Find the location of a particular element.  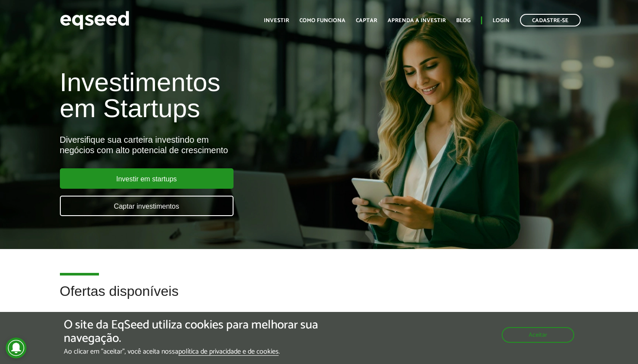

p: Ao clicar em "aceitar", você aceita nossa . is located at coordinates (217, 351).